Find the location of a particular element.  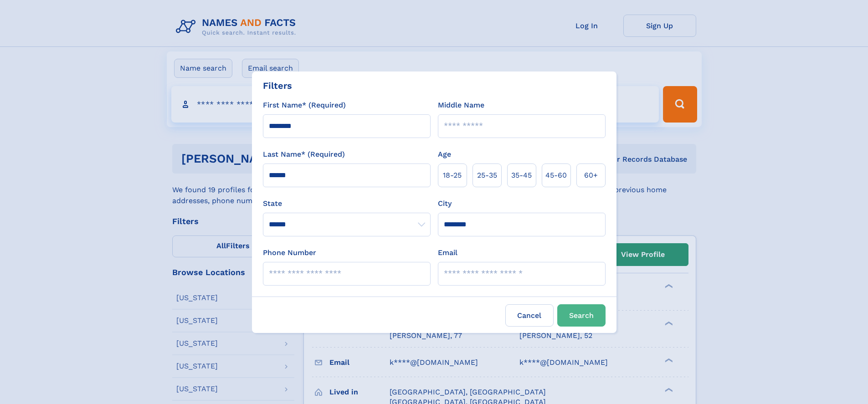

span: 45‑60 is located at coordinates (556, 175).